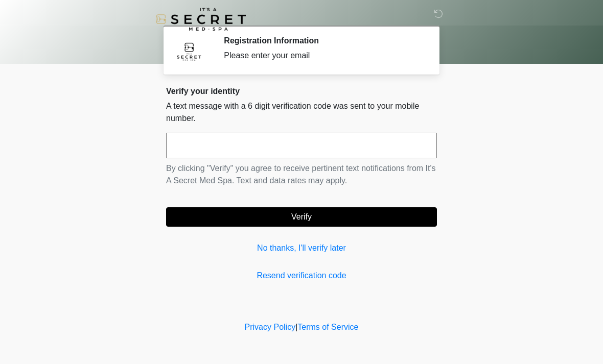 This screenshot has width=603, height=364. What do you see at coordinates (302, 276) in the screenshot?
I see `a: Resend verification code` at bounding box center [302, 276].